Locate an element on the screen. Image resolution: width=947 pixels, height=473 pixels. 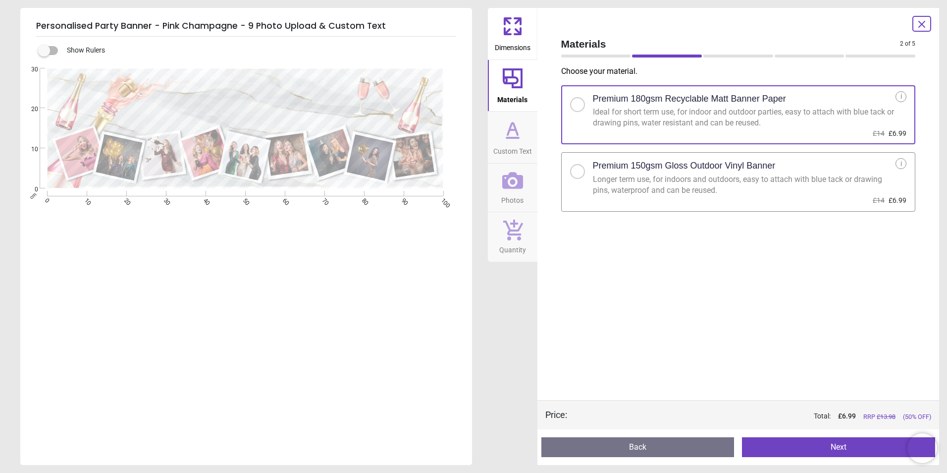
button: Quantity is located at coordinates (513, 237).